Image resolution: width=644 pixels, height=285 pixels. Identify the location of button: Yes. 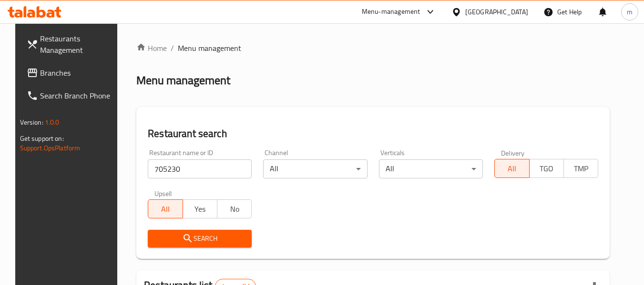
(200, 209).